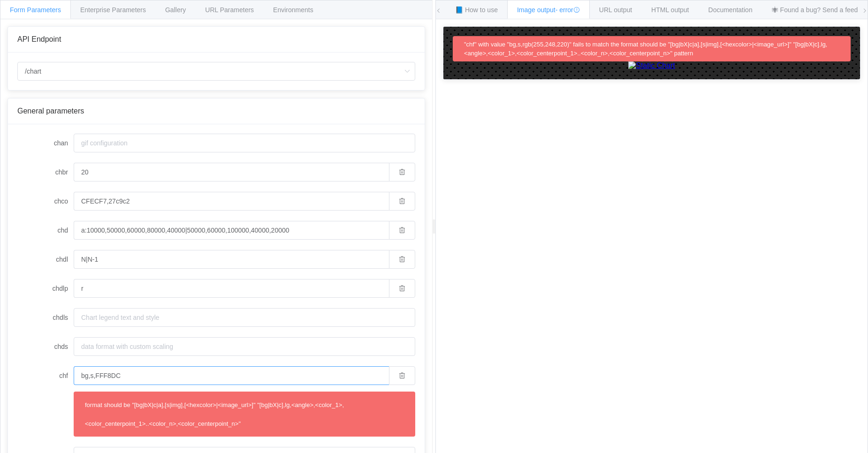 The image size is (868, 453). I want to click on span: Image output, so click(548, 10).